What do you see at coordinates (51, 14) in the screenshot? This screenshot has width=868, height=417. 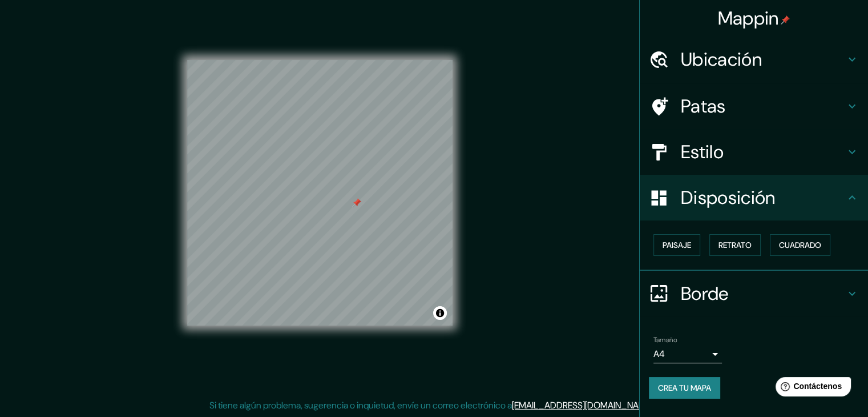 I see `font: Contáctenos` at bounding box center [51, 14].